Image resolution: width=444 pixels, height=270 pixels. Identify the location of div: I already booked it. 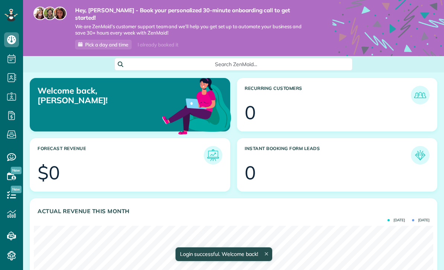
(158, 45).